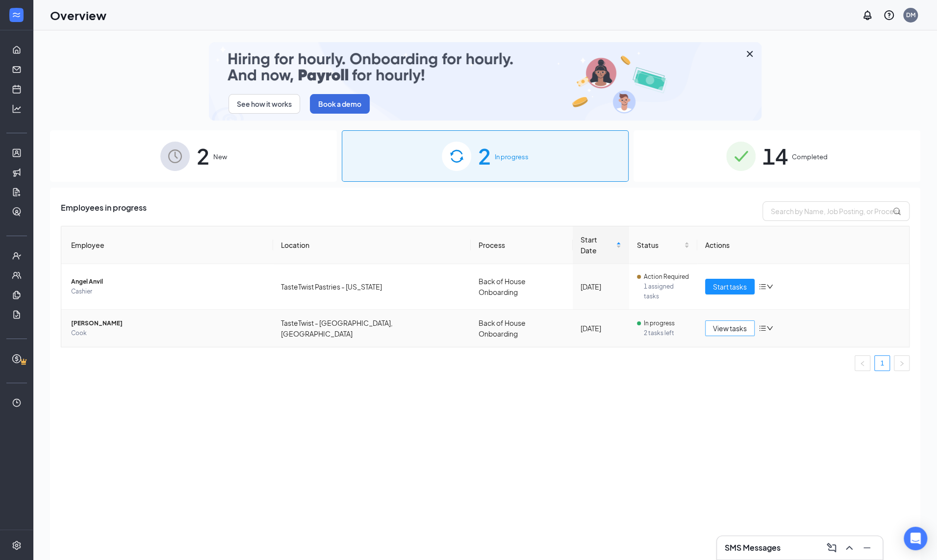 The image size is (937, 560). What do you see at coordinates (750, 54) in the screenshot?
I see `svg: Cross` at bounding box center [750, 54].